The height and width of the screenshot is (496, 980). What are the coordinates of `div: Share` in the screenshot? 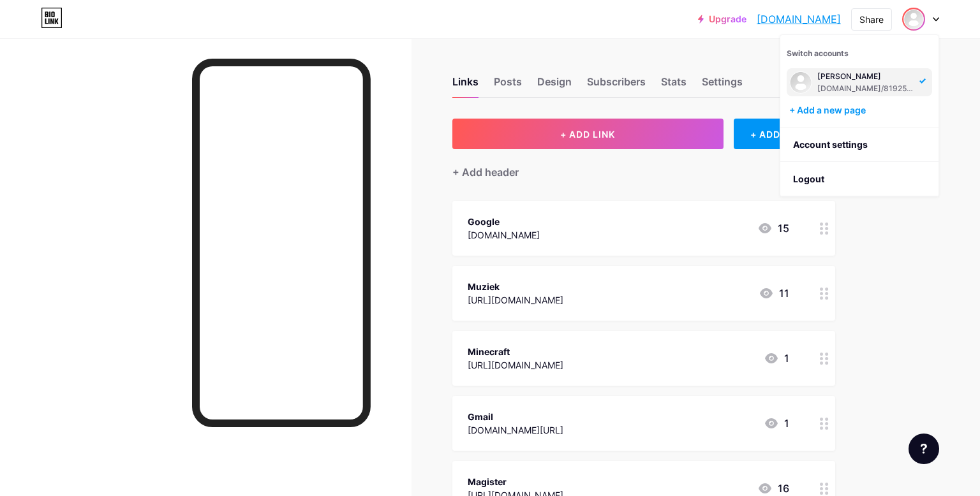 It's located at (871, 19).